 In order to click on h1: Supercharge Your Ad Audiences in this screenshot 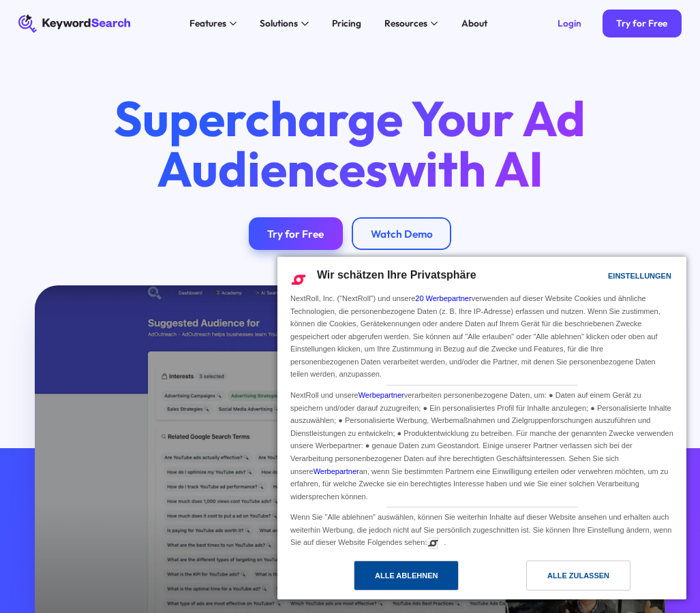, I will do `click(350, 144)`.